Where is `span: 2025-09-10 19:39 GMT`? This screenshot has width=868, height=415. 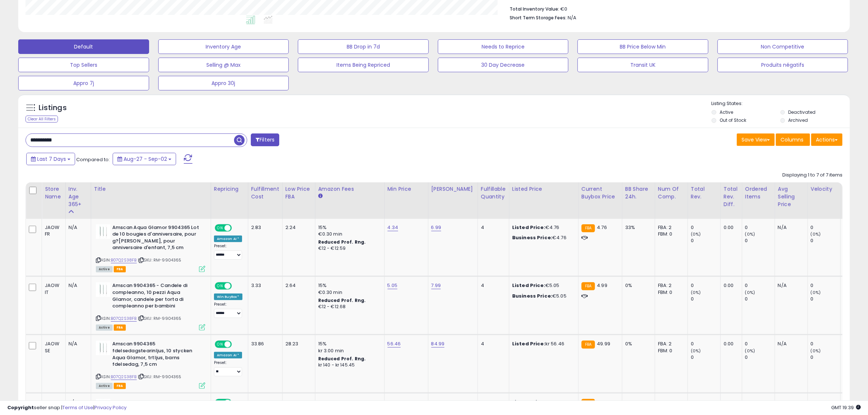 span: 2025-09-10 19:39 GMT is located at coordinates (845, 407).